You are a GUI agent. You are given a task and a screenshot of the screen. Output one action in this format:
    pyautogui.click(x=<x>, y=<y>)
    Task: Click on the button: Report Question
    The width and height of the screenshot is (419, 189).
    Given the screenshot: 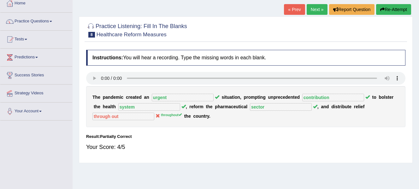 What is the action you would take?
    pyautogui.click(x=351, y=9)
    